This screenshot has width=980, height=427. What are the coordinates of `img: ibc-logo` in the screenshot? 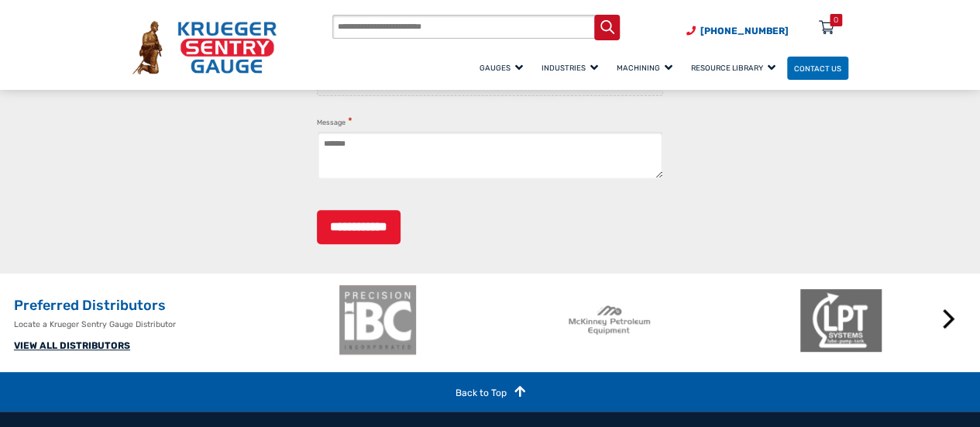 It's located at (377, 319).